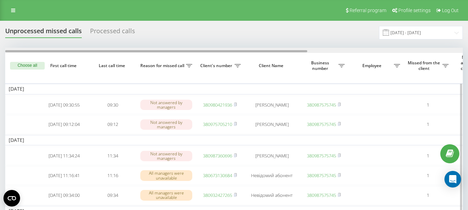 The width and height of the screenshot is (468, 210). I want to click on span: Employee, so click(373, 66).